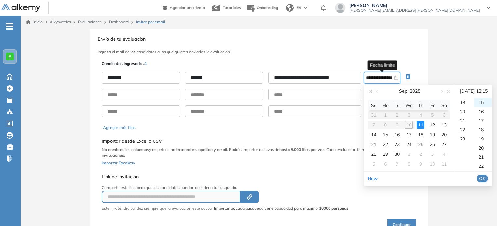 This screenshot has height=226, width=497. What do you see at coordinates (397, 144) in the screenshot?
I see `td: 2025-09-23` at bounding box center [397, 144].